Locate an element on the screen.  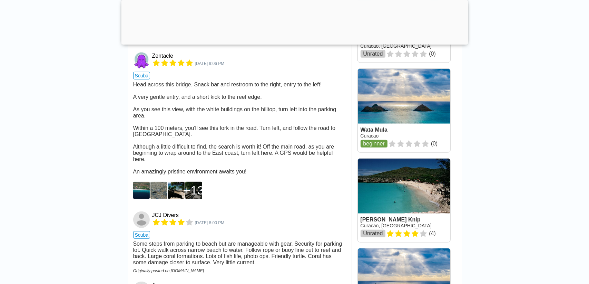
img: d002403.jpg is located at coordinates (159, 190).